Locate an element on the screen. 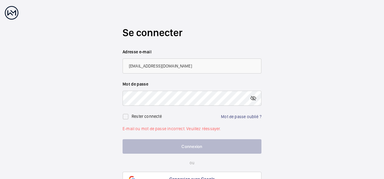  label: Mot de passe is located at coordinates (192, 84).